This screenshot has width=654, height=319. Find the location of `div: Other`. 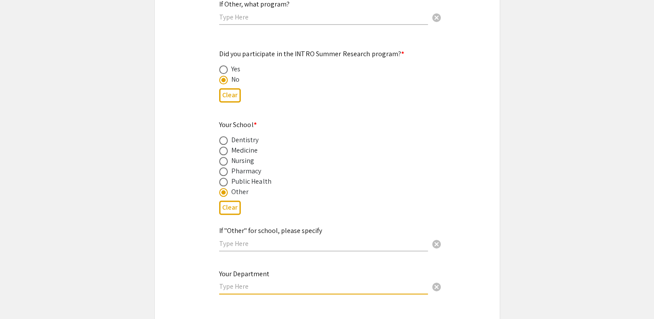

div: Other is located at coordinates (240, 192).